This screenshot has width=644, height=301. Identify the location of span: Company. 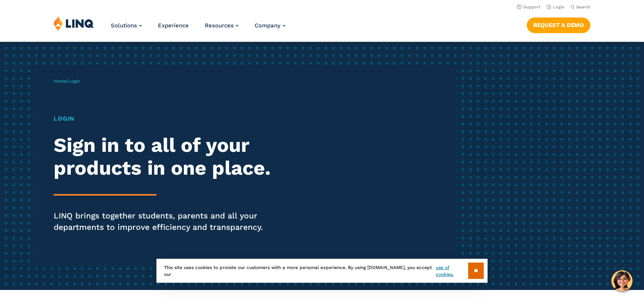
(268, 26).